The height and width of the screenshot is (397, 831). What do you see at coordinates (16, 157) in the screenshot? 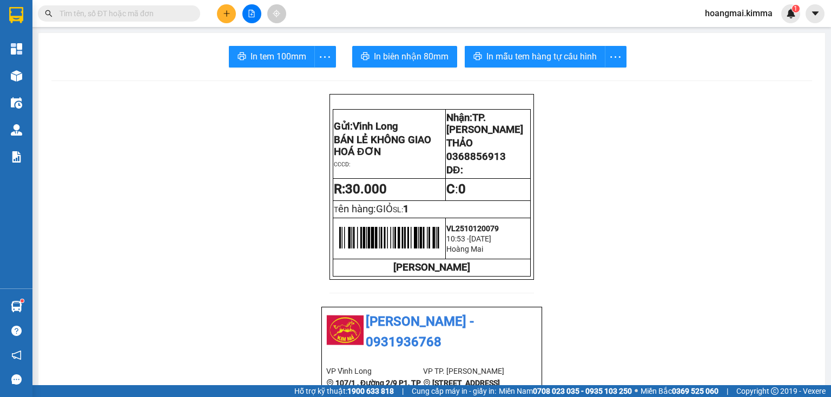
I see `img: solution-icon` at bounding box center [16, 157].